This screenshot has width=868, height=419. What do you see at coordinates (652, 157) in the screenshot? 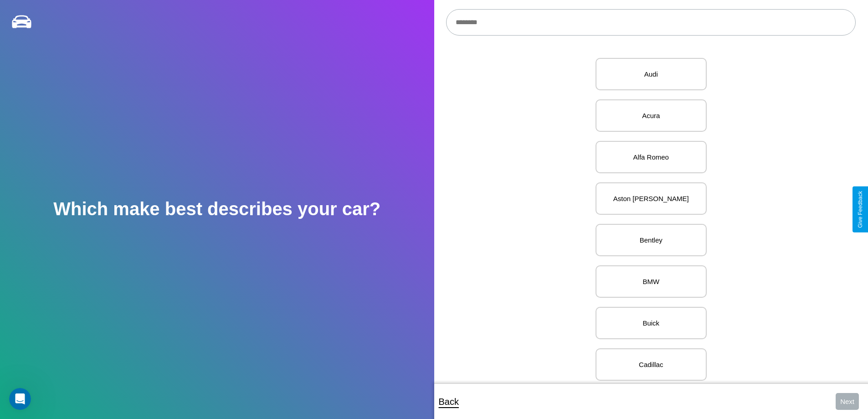
I see `p: Alfa Romeo` at bounding box center [652, 157].